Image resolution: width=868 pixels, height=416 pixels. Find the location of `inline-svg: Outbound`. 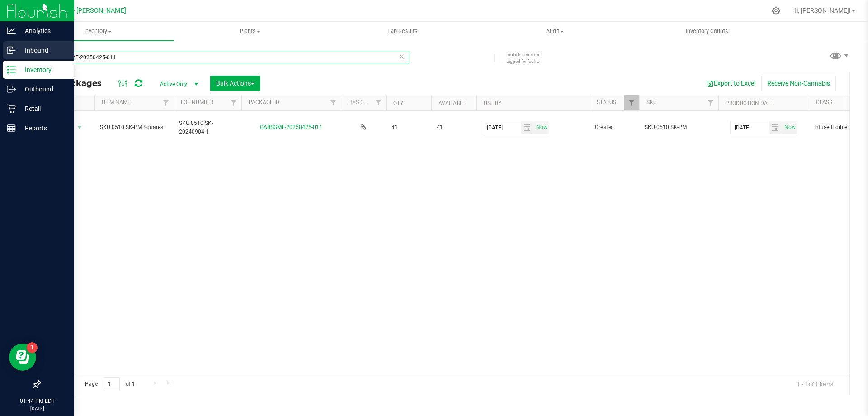

inline-svg: Outbound is located at coordinates (11, 89).